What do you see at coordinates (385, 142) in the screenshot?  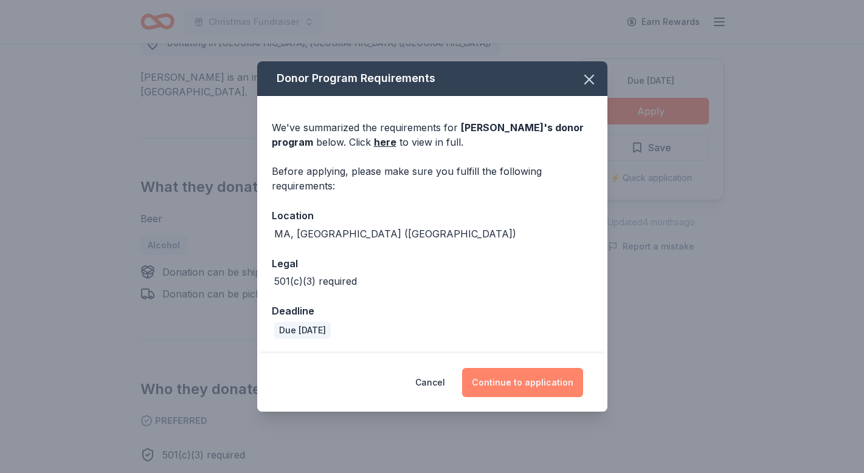 I see `a: here` at bounding box center [385, 142].